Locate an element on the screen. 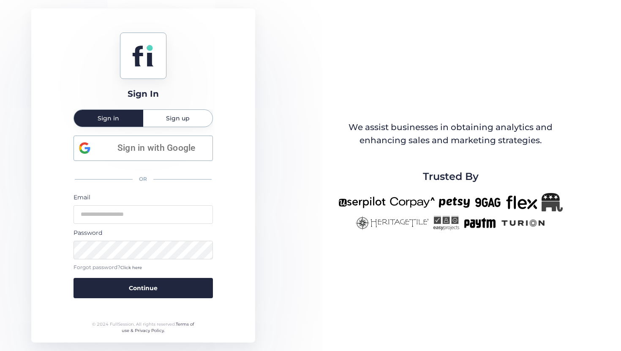 This screenshot has width=621, height=351. div: Email is located at coordinates (143, 197).